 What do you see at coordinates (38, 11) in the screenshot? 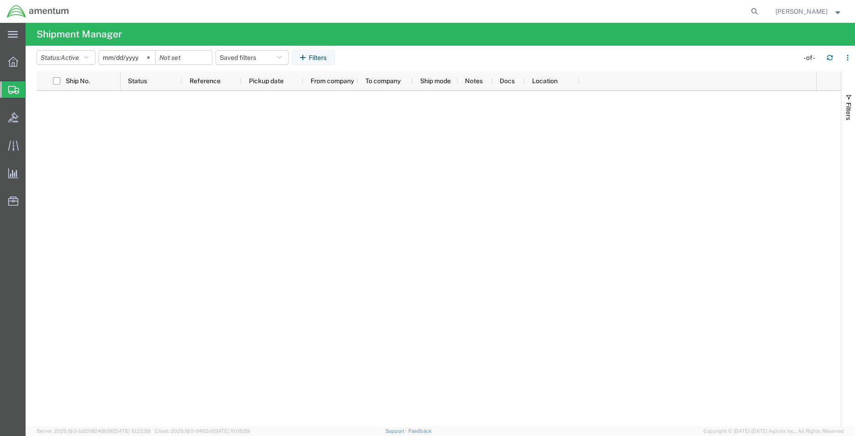
I see `img: logo` at bounding box center [38, 11].